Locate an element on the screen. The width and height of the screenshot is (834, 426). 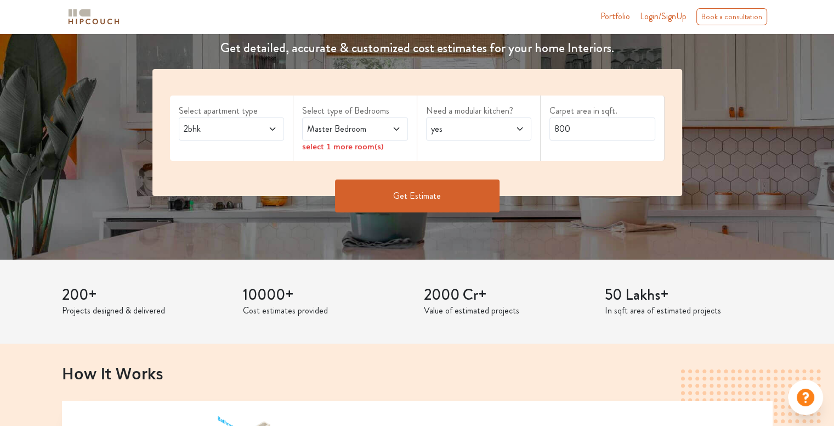
h3: 2000 Cr+ is located at coordinates (508, 295).